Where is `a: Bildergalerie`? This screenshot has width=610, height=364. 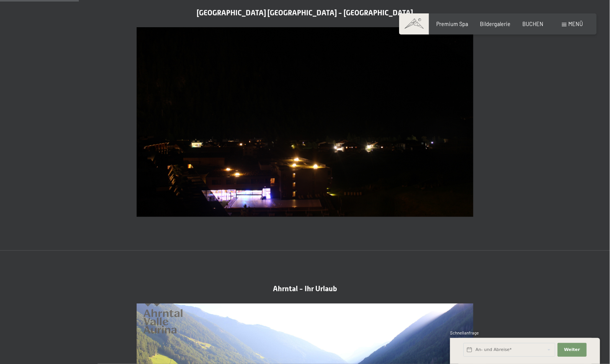
a: Bildergalerie is located at coordinates (495, 24).